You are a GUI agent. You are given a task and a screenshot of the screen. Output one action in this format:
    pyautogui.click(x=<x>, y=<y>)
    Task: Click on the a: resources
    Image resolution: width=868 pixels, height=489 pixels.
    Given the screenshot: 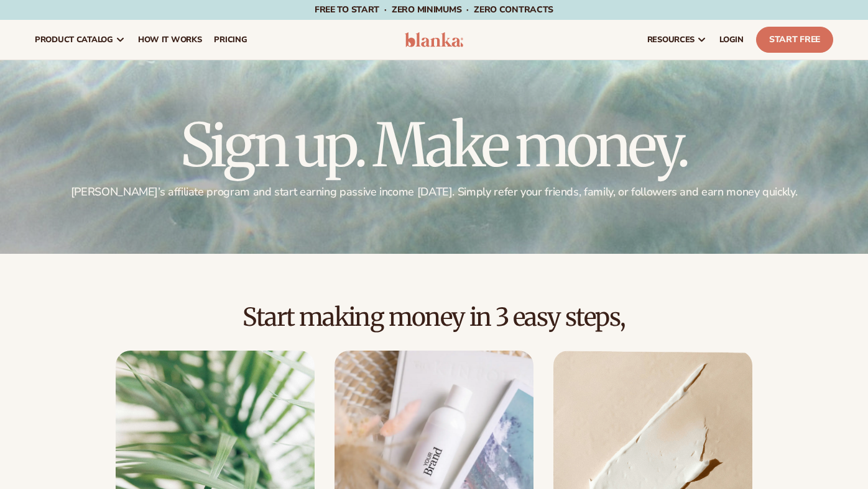 What is the action you would take?
    pyautogui.click(x=677, y=40)
    